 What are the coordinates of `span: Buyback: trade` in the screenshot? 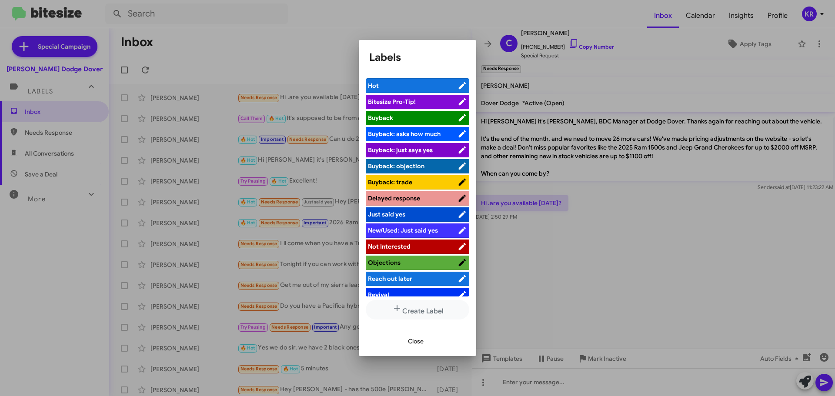 It's located at (390, 182).